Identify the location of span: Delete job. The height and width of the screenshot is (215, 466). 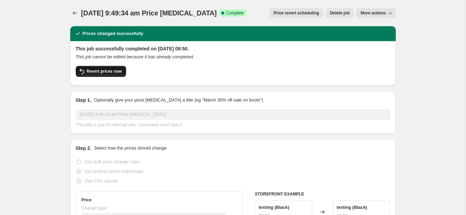
(339, 13).